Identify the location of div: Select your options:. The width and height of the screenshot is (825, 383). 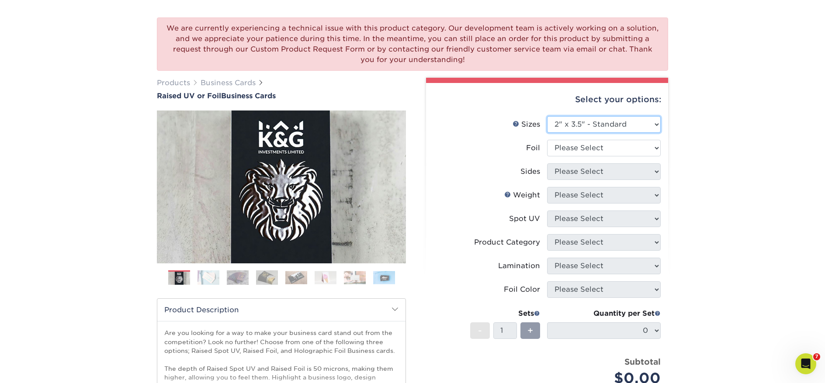
(547, 100).